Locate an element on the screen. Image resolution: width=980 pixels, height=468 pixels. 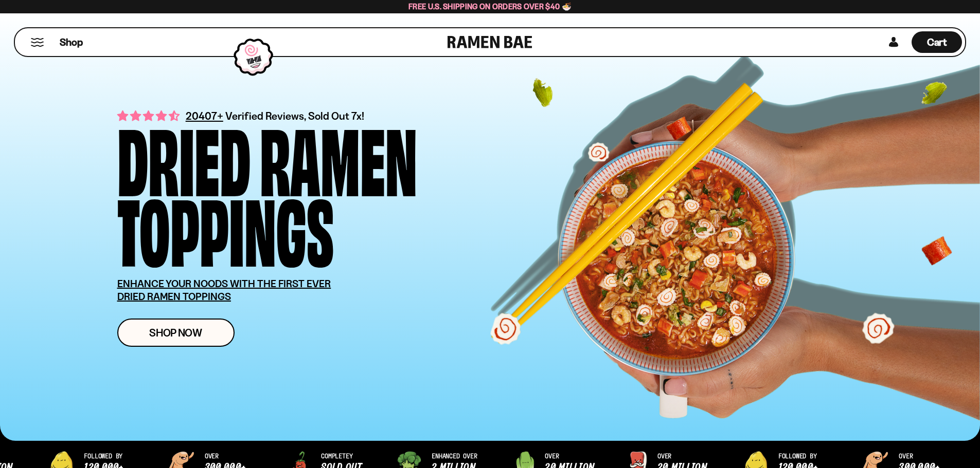
div: Ramen is located at coordinates (339, 156).